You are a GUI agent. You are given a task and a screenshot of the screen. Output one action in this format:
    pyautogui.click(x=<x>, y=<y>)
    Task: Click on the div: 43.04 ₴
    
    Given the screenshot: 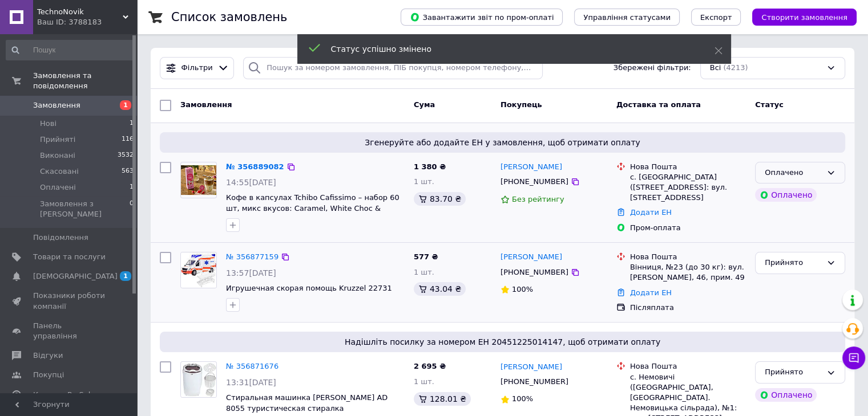 What is the action you would take?
    pyautogui.click(x=439, y=289)
    